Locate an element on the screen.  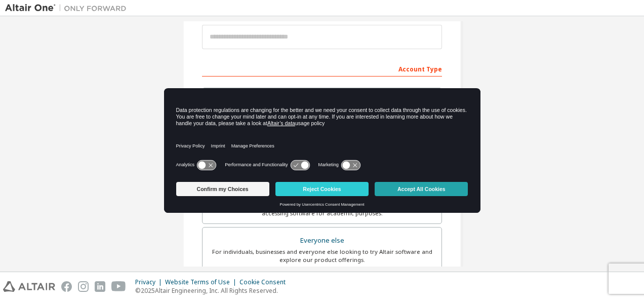
div: Privacy is located at coordinates (150, 282).